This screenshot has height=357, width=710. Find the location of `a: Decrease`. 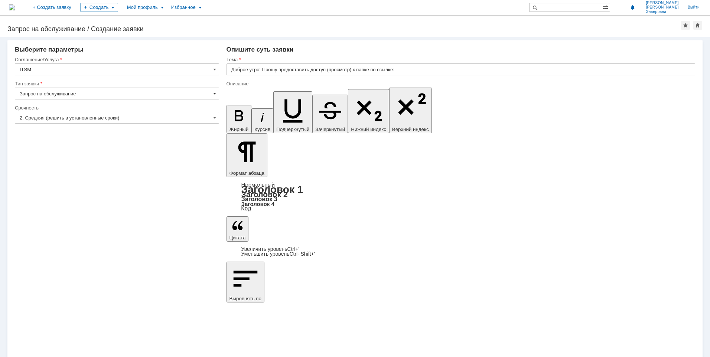

a: Decrease is located at coordinates (278, 254).